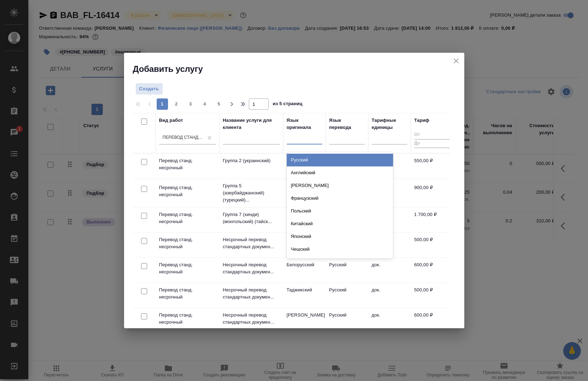  Describe the element at coordinates (456, 61) in the screenshot. I see `button: close` at that location.